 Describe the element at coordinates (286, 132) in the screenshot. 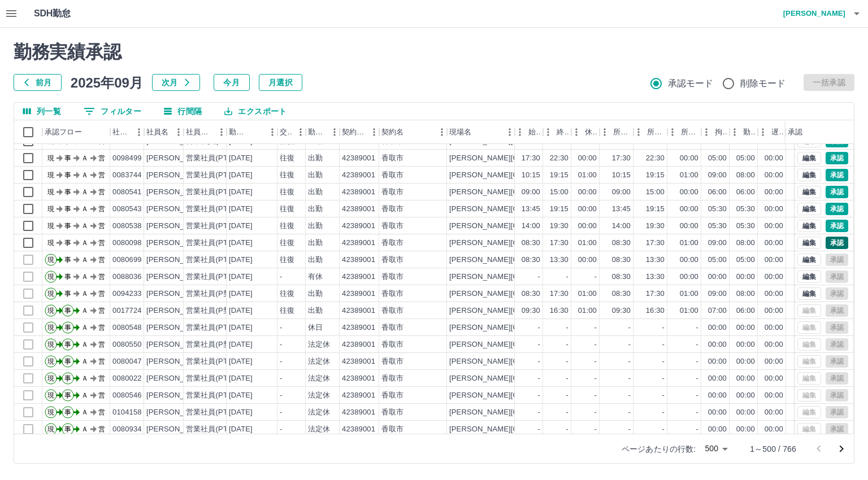

I see `div: 交通費` at that location.